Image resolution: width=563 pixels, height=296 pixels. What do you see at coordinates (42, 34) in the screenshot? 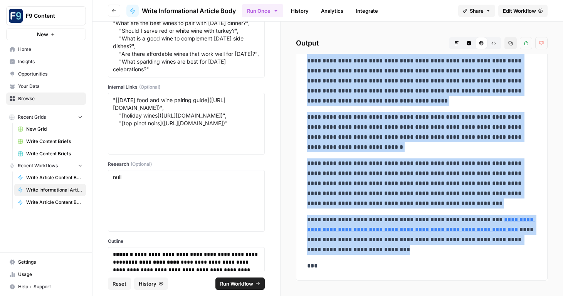
I see `span: New` at bounding box center [42, 34].